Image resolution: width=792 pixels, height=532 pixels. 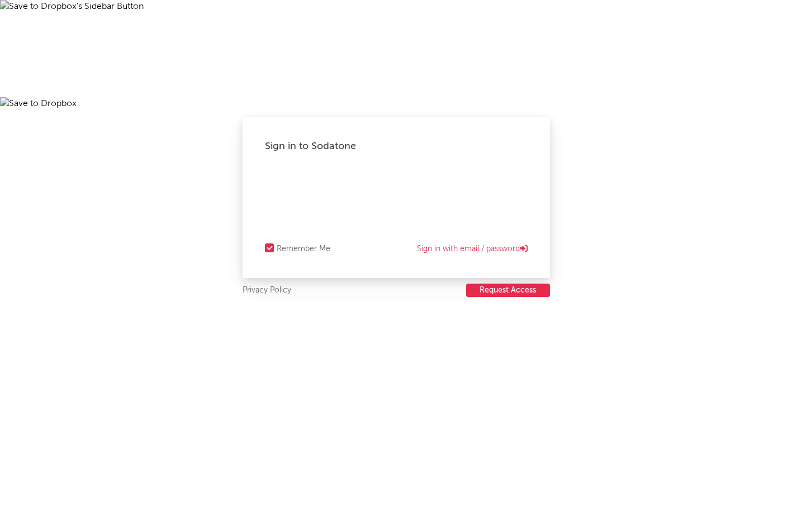 I want to click on a: Sign in with email / password, so click(x=473, y=249).